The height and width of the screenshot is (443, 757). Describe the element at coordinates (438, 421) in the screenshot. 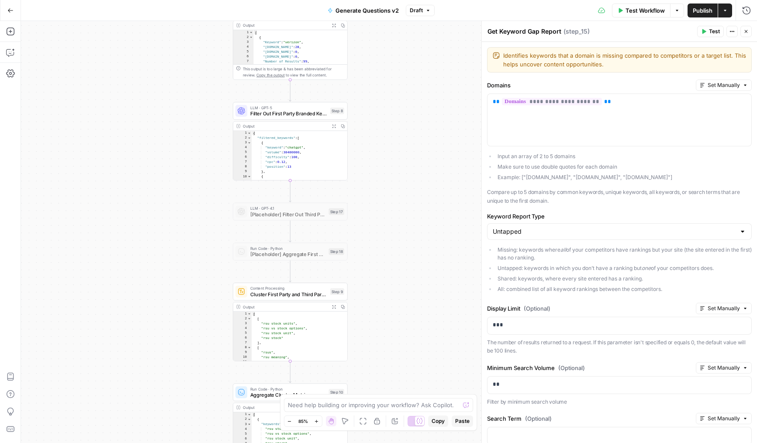

I see `span: Copy` at that location.